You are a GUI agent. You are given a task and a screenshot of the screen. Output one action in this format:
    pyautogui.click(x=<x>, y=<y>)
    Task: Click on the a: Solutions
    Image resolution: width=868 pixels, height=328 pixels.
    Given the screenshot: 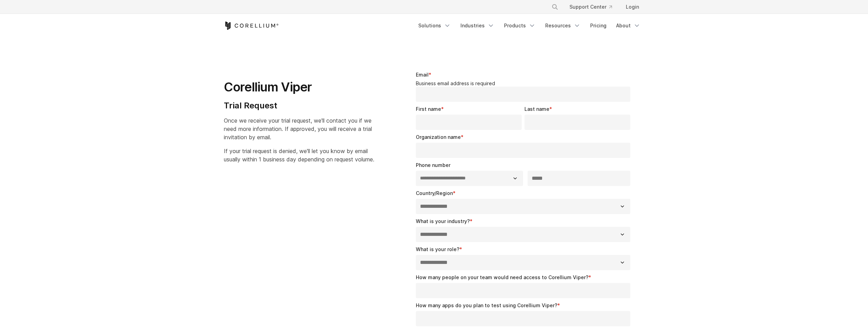 What is the action you would take?
    pyautogui.click(x=434, y=26)
    